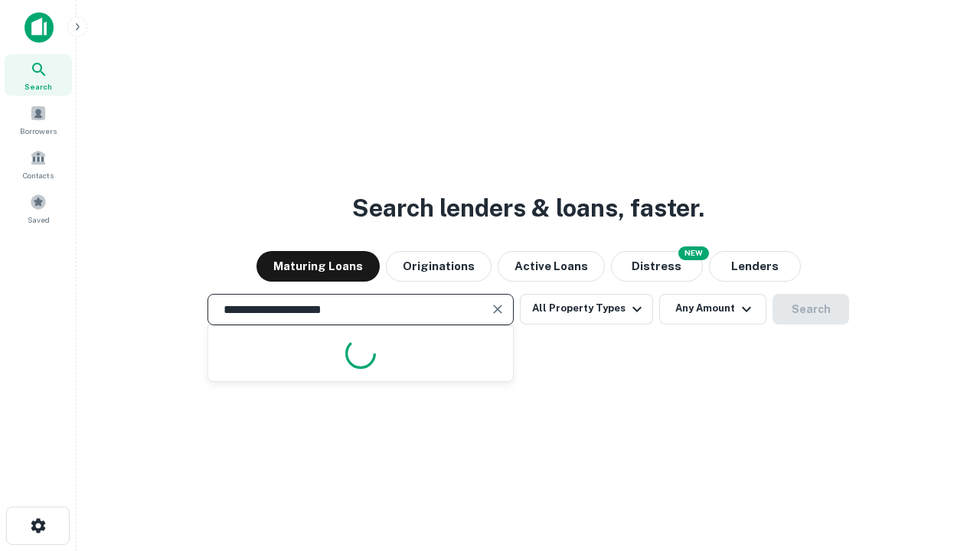 The image size is (980, 551). What do you see at coordinates (657, 266) in the screenshot?
I see `button: Search distressed loans with lien and other non-mortgage details.` at bounding box center [657, 266].